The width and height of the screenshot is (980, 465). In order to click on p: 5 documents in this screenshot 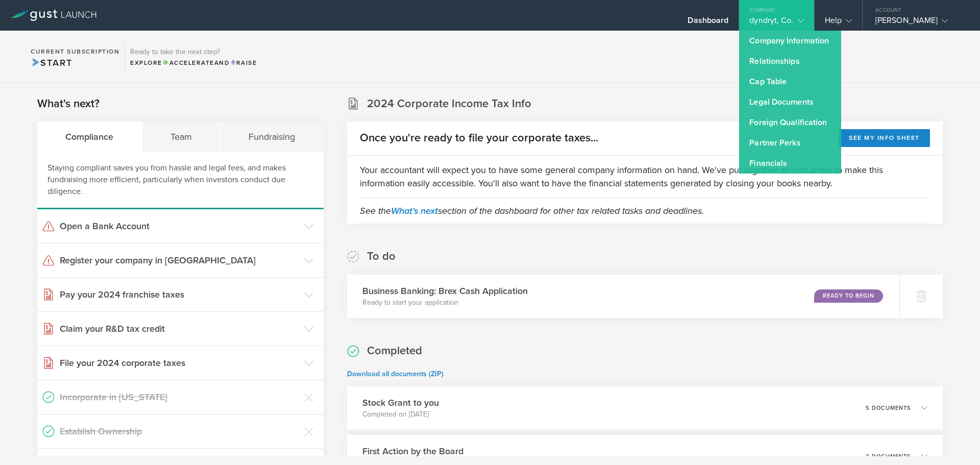, I will do `click(888, 408)`.